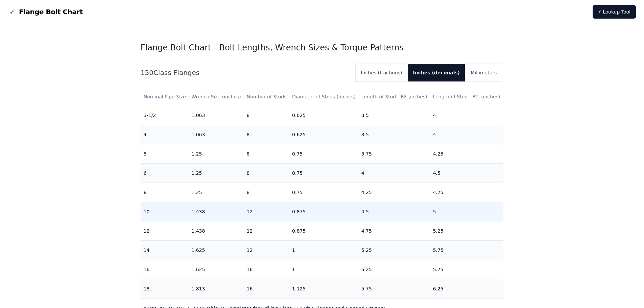 This screenshot has width=644, height=308. I want to click on h1: Flange Bolt Chart - Bolt Lengths, Wrench Sizes & Torque Patterns, so click(322, 48).